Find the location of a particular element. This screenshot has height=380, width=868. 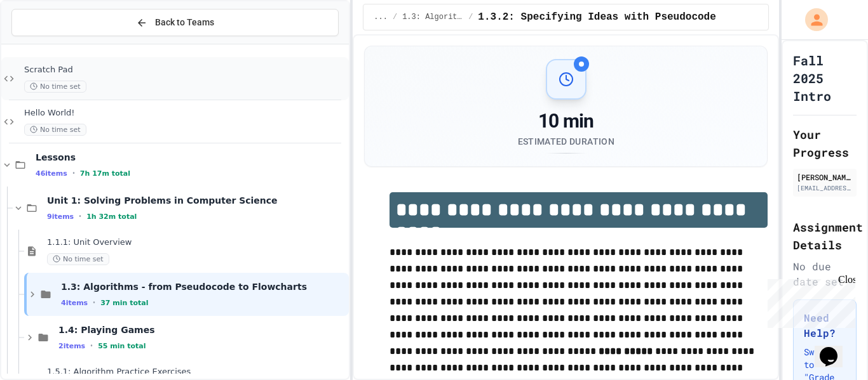

div: Chat with us now!Close is located at coordinates (46, 42).